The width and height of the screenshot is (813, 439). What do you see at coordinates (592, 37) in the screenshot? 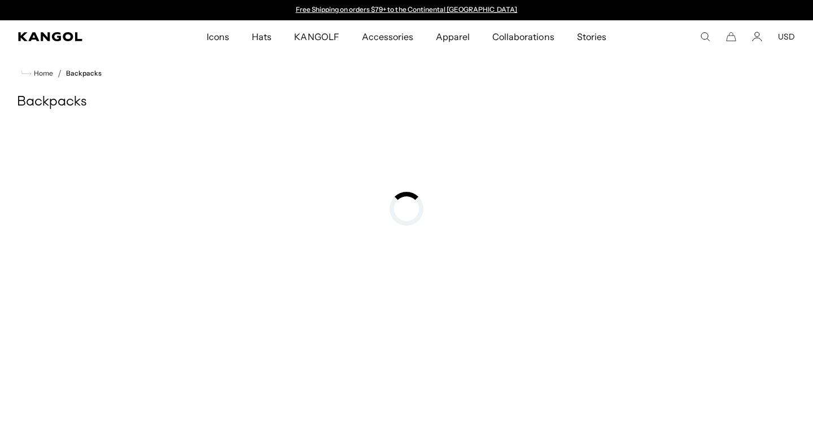
I see `a: Stories` at bounding box center [592, 37].